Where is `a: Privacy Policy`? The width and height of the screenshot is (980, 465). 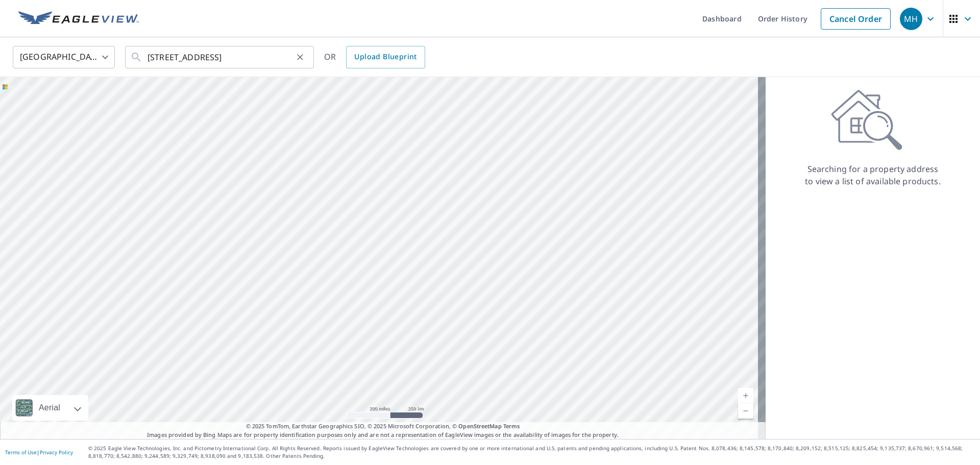 a: Privacy Policy is located at coordinates (56, 452).